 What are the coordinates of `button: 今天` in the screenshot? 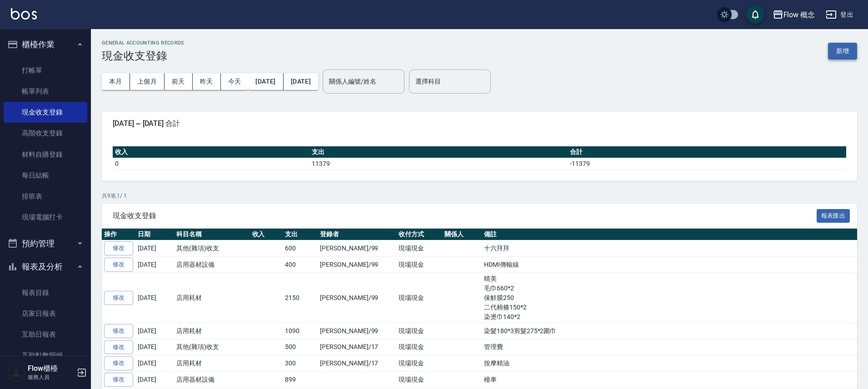 It's located at (235, 82).